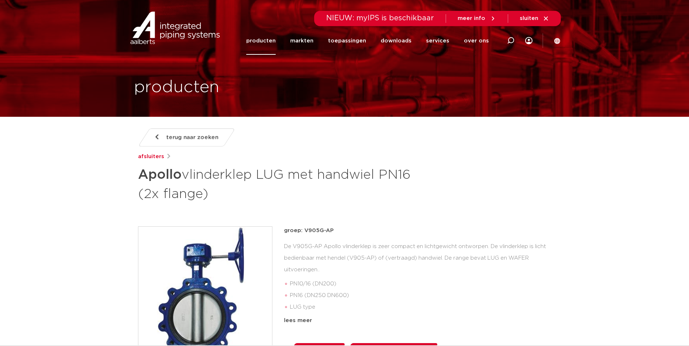 This screenshot has height=346, width=689. I want to click on a: sluiten, so click(534, 19).